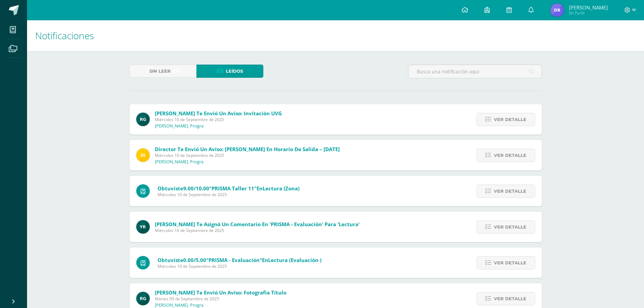  Describe the element at coordinates (475, 72) in the screenshot. I see `input: Busca una notificación aquí` at that location.